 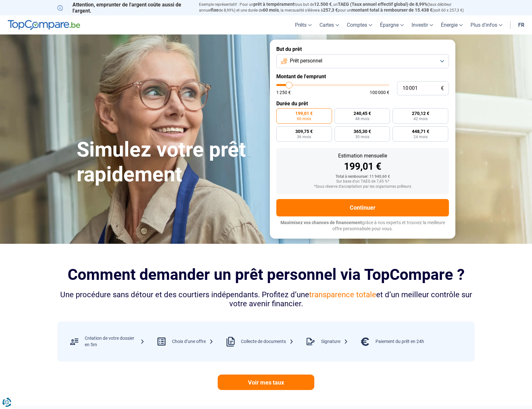 I want to click on button: Prêt personnel, so click(x=362, y=61).